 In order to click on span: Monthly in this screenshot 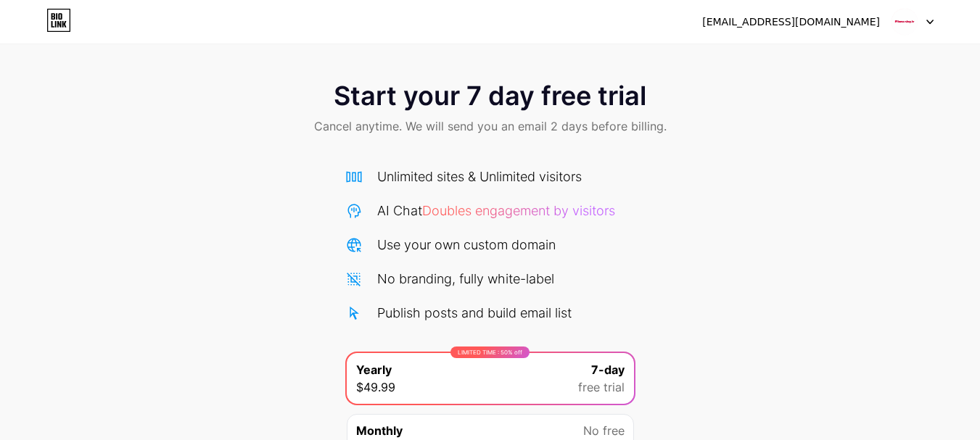, I will do `click(379, 430)`.